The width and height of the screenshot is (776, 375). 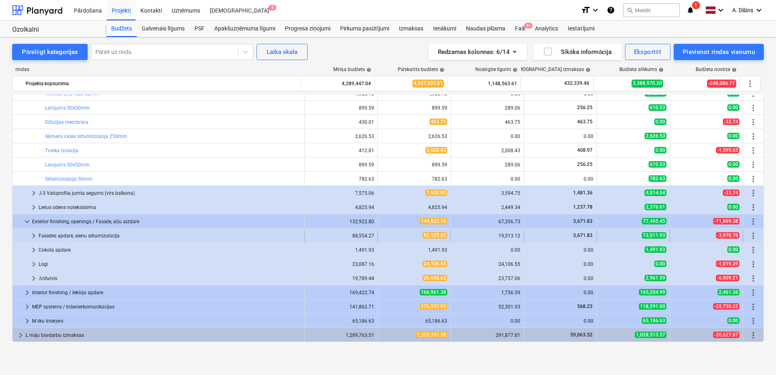 I want to click on div: Naudas plūsma, so click(x=486, y=29).